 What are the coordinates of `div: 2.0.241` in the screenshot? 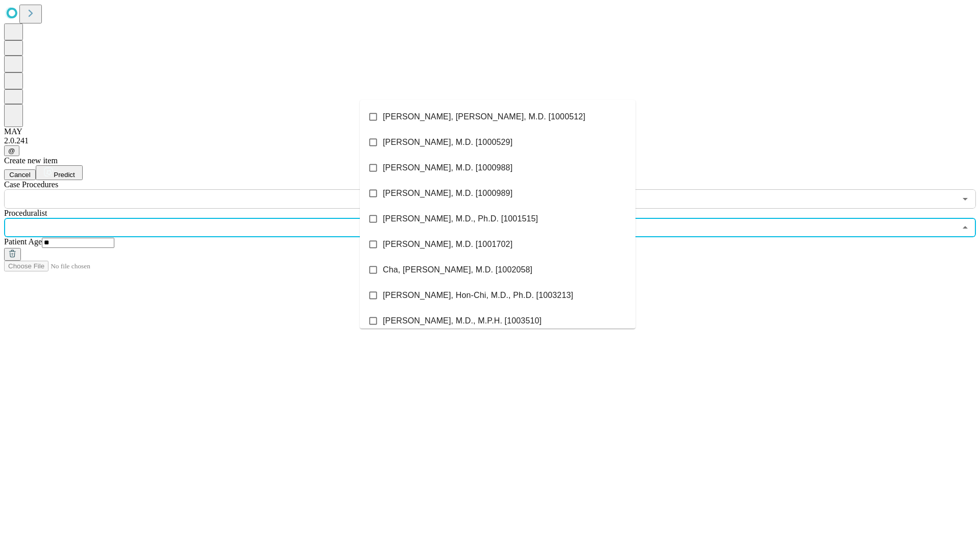 It's located at (490, 141).